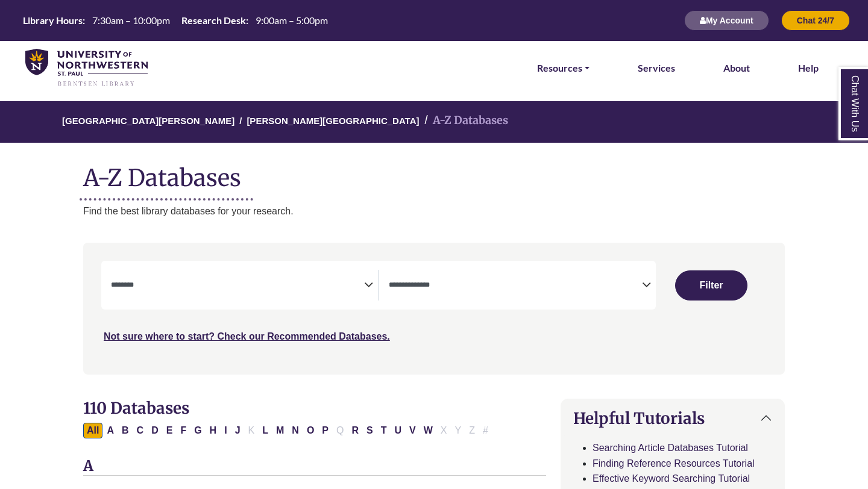  What do you see at coordinates (671, 448) in the screenshot?
I see `a: Searching Article Databases Tutorial` at bounding box center [671, 448].